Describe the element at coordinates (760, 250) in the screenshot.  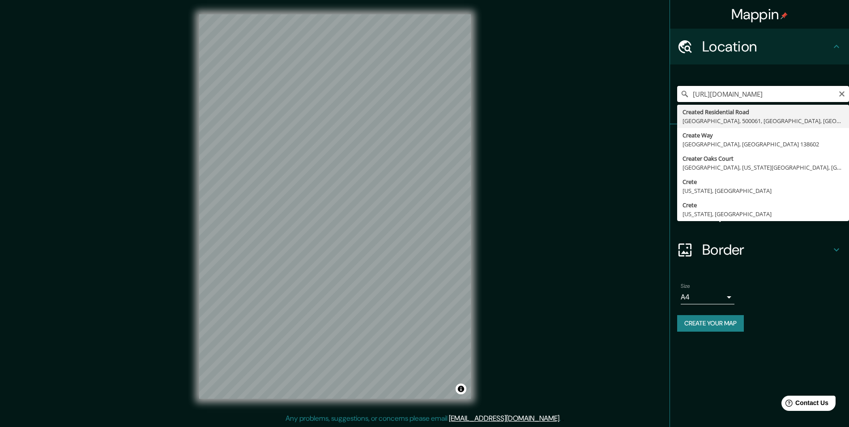
I see `div: Border` at that location.